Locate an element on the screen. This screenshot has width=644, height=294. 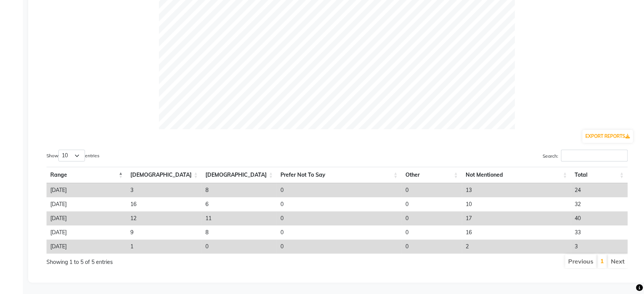
th: Other: activate to sort column ascending is located at coordinates (431, 175).